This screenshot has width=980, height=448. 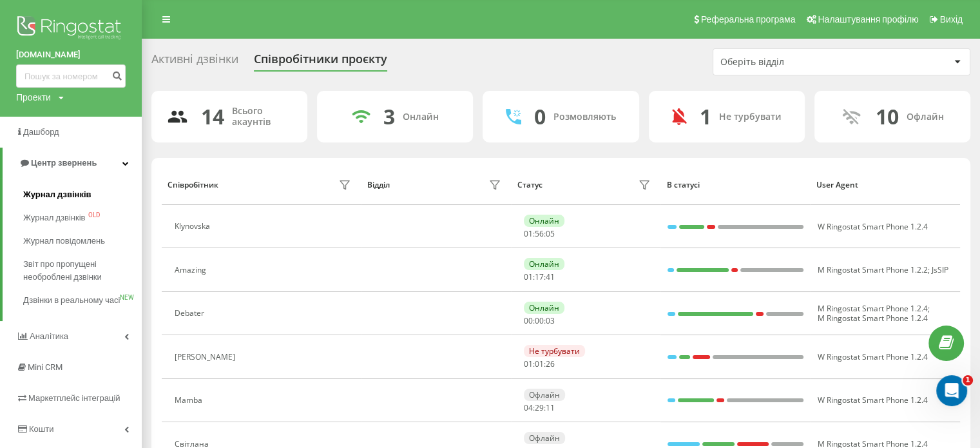 What do you see at coordinates (190, 400) in the screenshot?
I see `div: Mamba` at bounding box center [190, 400].